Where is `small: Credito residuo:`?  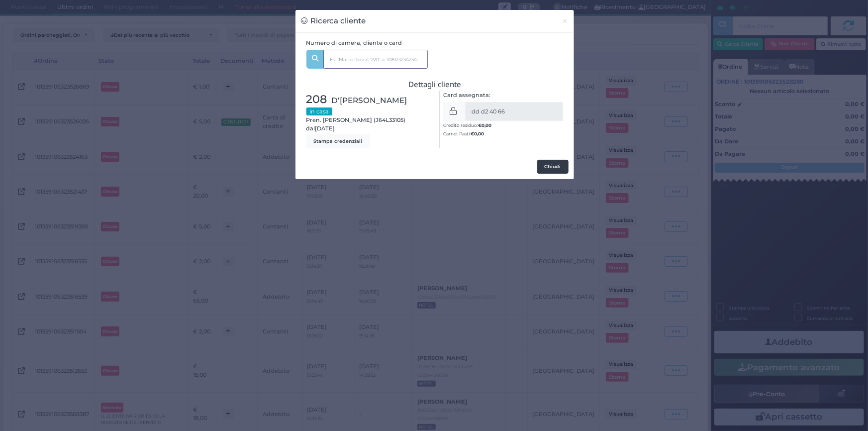
small: Credito residuo: is located at coordinates (467, 125).